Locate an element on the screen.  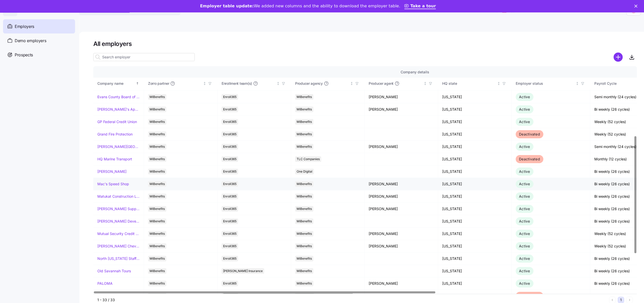
span: Prospects is located at coordinates (24, 55).